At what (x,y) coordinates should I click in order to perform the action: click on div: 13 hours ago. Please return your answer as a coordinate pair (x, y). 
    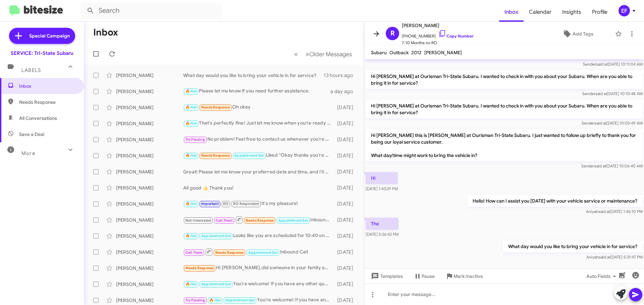
    Looking at the image, I should click on (341, 75).